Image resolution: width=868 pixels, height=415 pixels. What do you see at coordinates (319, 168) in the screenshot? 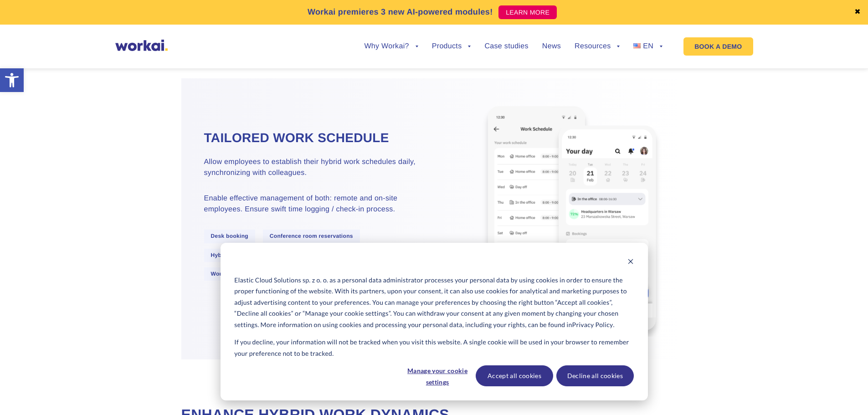
I see `p: Allow employees to establish their hybrid work schedules daily, synchronizing with colleagues.` at bounding box center [319, 168].